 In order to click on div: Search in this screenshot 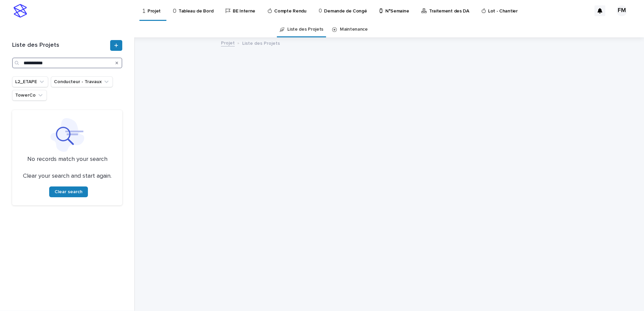, I will do `click(67, 63)`.